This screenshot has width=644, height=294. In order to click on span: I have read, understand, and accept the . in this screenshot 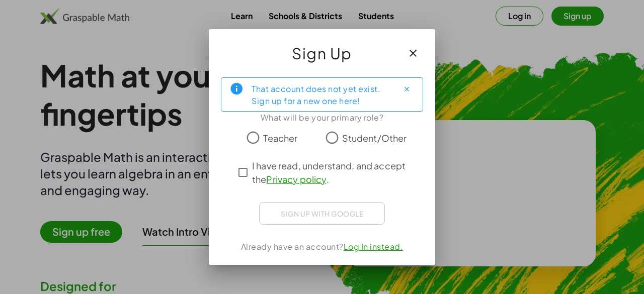, I will do `click(331, 173)`.